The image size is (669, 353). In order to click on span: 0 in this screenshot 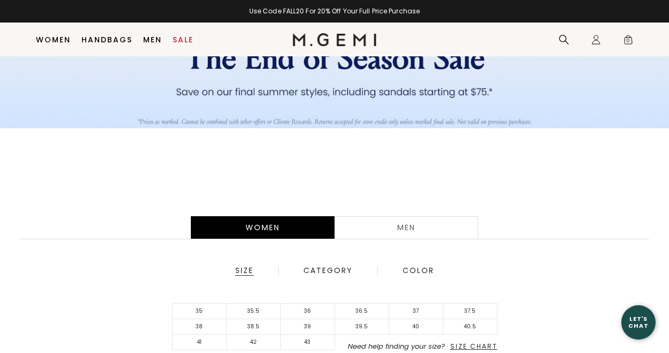, I will do `click(628, 42)`.